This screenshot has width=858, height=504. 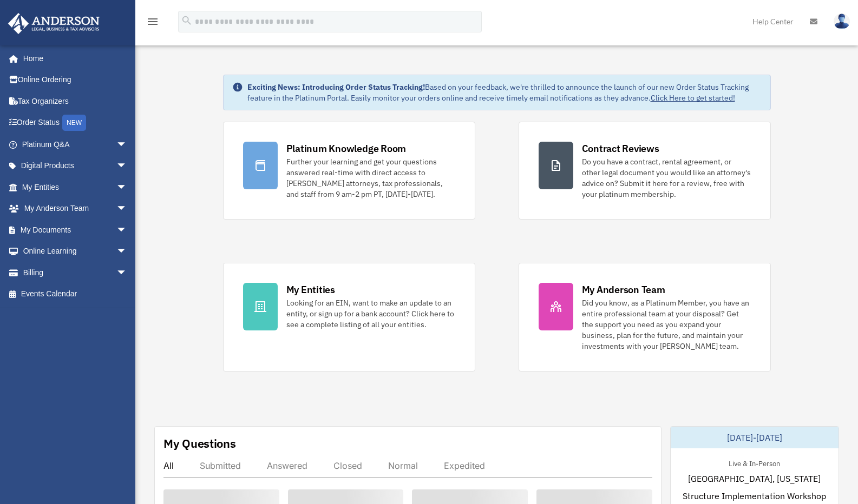 What do you see at coordinates (504, 92) in the screenshot?
I see `div: Based on your feedback, we're thrilled to announce the launch of our new Order Status Tracking fe...` at bounding box center [504, 92].